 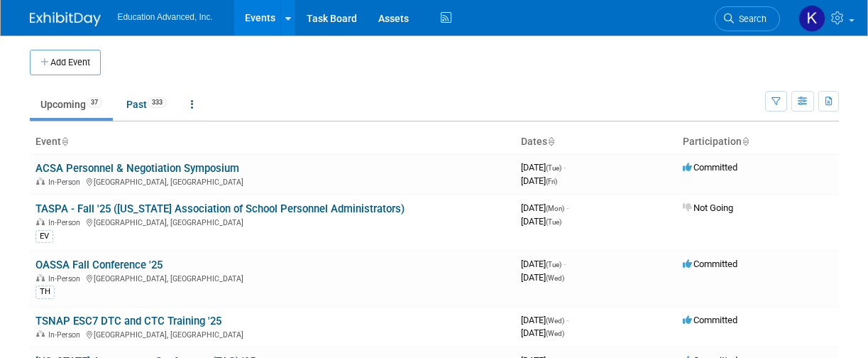 I want to click on span: (Mon), so click(x=556, y=208).